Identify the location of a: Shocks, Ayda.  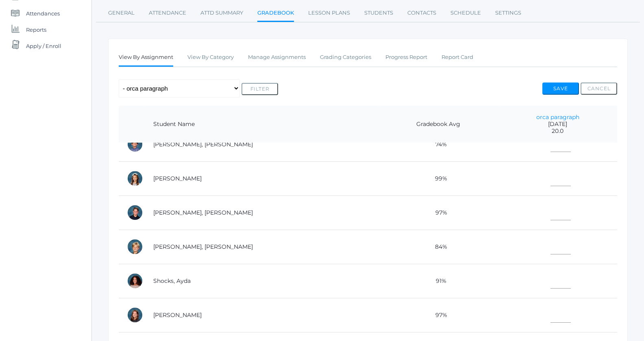
(172, 281).